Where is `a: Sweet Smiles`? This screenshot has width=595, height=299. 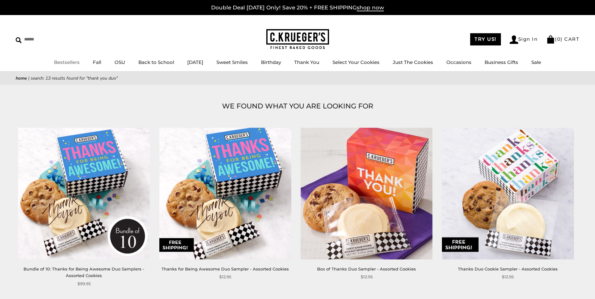
a: Sweet Smiles is located at coordinates (232, 62).